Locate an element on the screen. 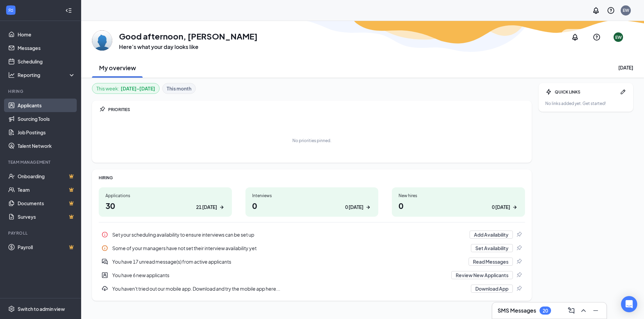 The height and width of the screenshot is (319, 644). div: Open Intercom Messenger is located at coordinates (629, 305).